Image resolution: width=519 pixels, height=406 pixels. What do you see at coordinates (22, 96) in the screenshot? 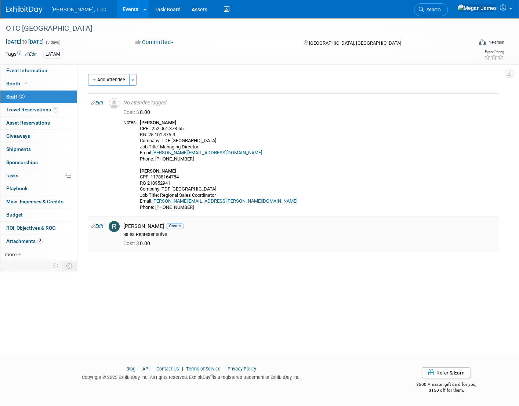
I see `span: 2` at bounding box center [22, 96].